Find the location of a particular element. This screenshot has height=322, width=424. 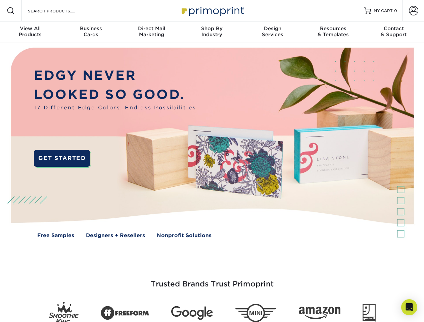

a: Designers + Resellers is located at coordinates (116, 236).